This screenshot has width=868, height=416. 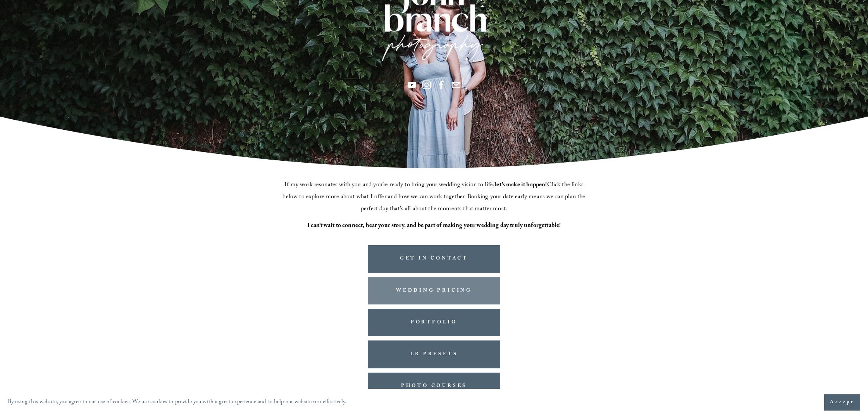 I want to click on a: LR PRESETS, so click(x=434, y=354).